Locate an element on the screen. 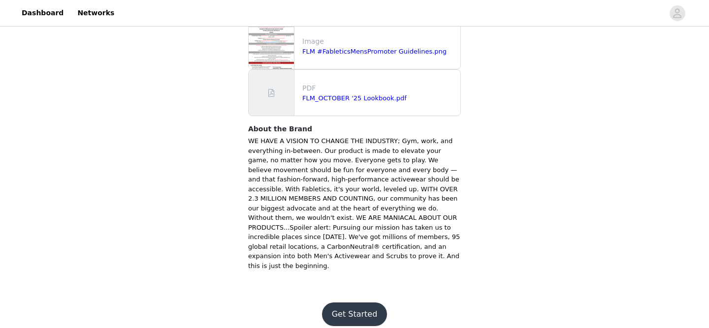 The image size is (709, 328). div: avatar is located at coordinates (677, 13).